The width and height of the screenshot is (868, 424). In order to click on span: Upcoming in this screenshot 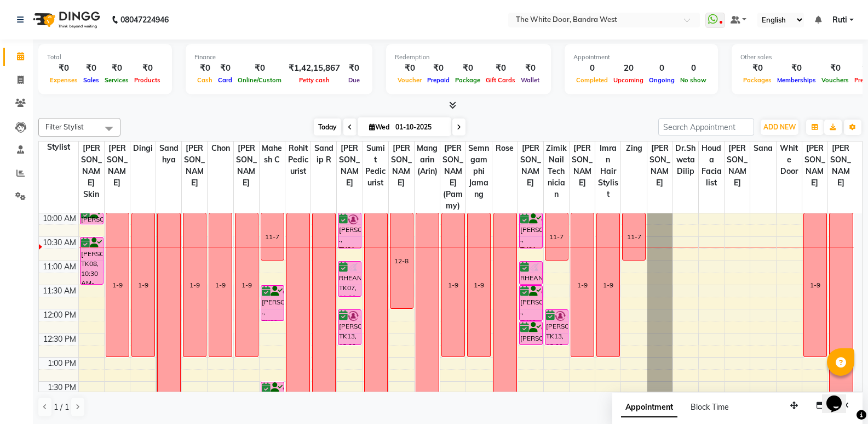, I will do `click(628, 80)`.